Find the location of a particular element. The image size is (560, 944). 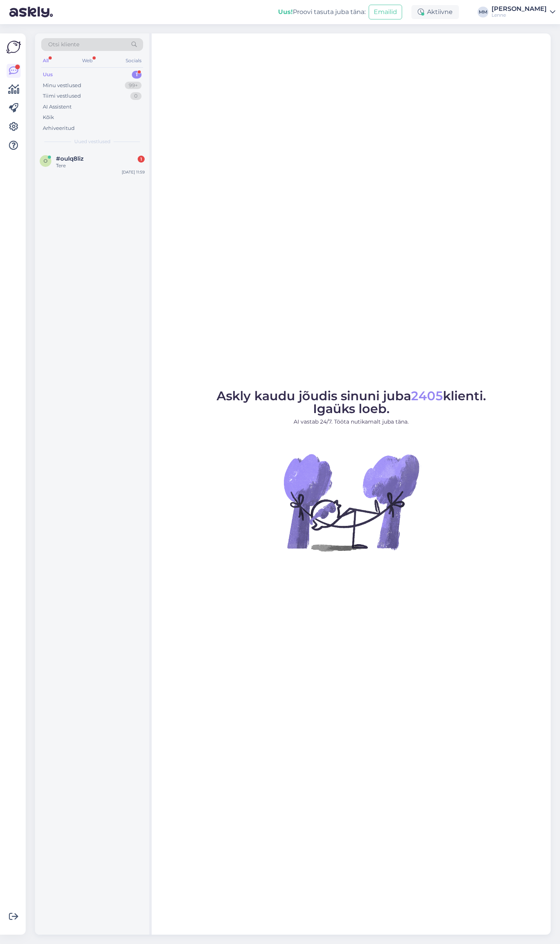

div: MM is located at coordinates (483, 12).